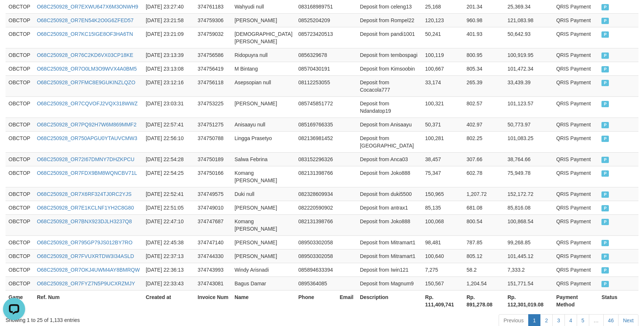  What do you see at coordinates (529, 300) in the screenshot?
I see `th: Rp. 112,301,019.08` at bounding box center [529, 300].